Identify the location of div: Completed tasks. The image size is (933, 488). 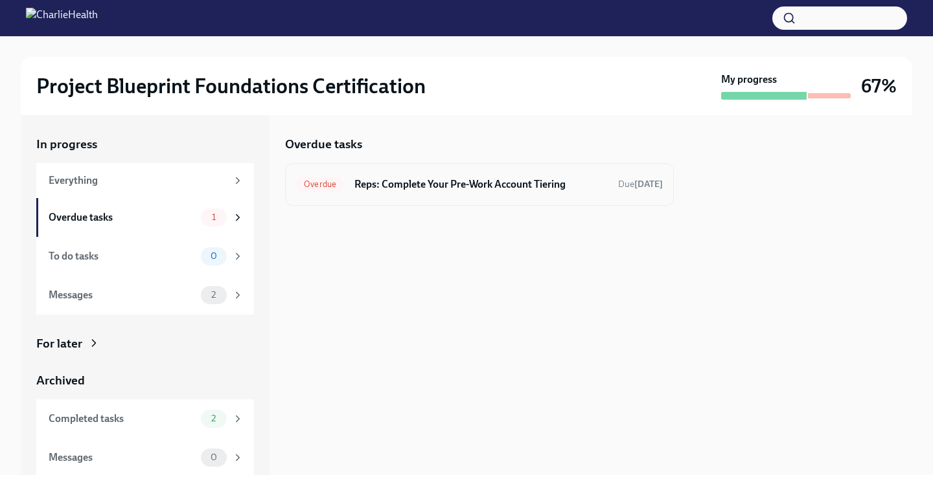
(122, 419).